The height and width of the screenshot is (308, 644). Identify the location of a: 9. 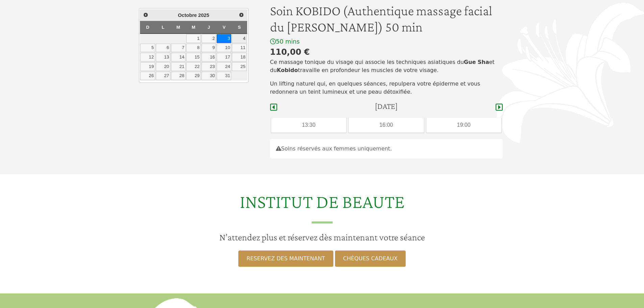
(209, 48).